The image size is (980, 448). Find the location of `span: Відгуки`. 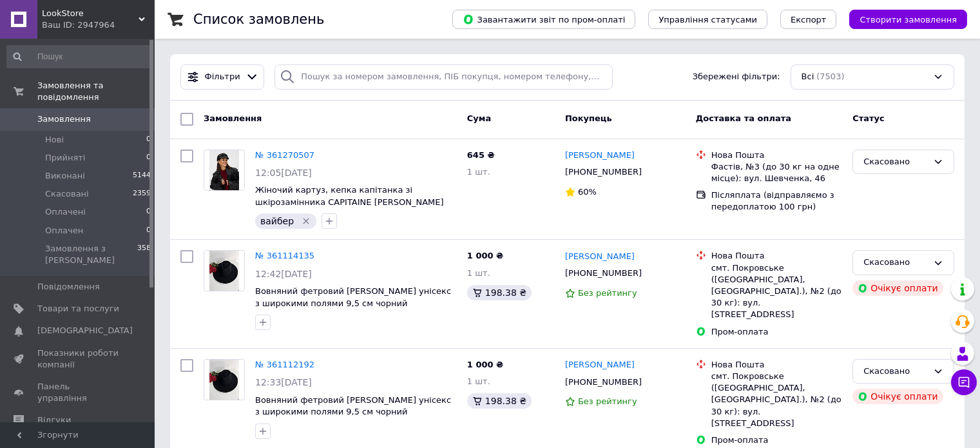

span: Відгуки is located at coordinates (54, 420).